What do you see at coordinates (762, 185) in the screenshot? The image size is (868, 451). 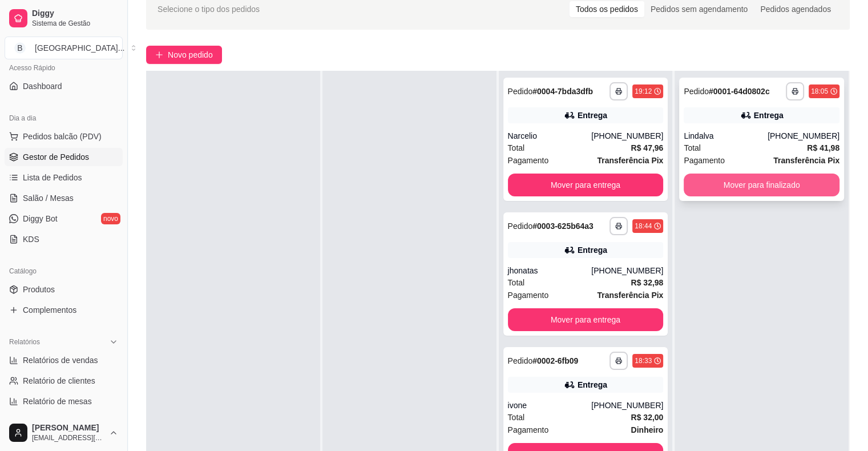 I see `button: Mover para finalizado` at bounding box center [762, 185].